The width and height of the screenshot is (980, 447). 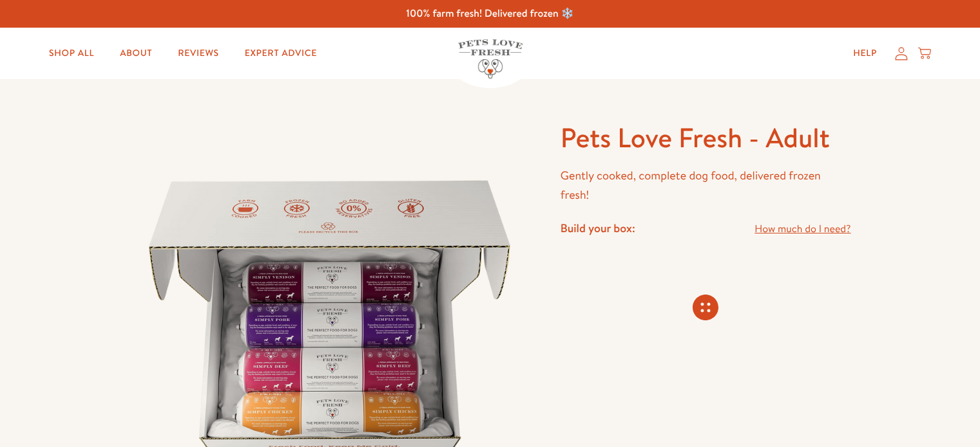 What do you see at coordinates (72, 53) in the screenshot?
I see `a: Shop All` at bounding box center [72, 53].